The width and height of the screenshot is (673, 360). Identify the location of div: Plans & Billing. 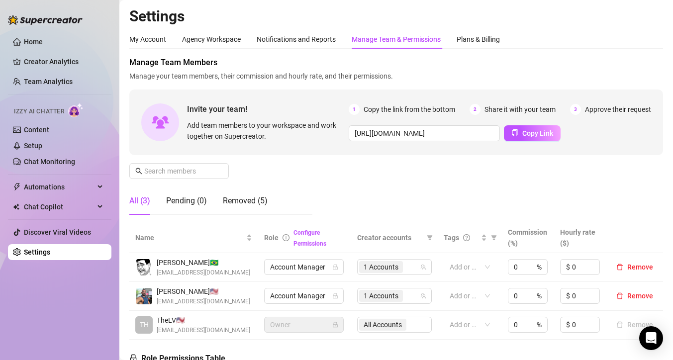
(478, 39).